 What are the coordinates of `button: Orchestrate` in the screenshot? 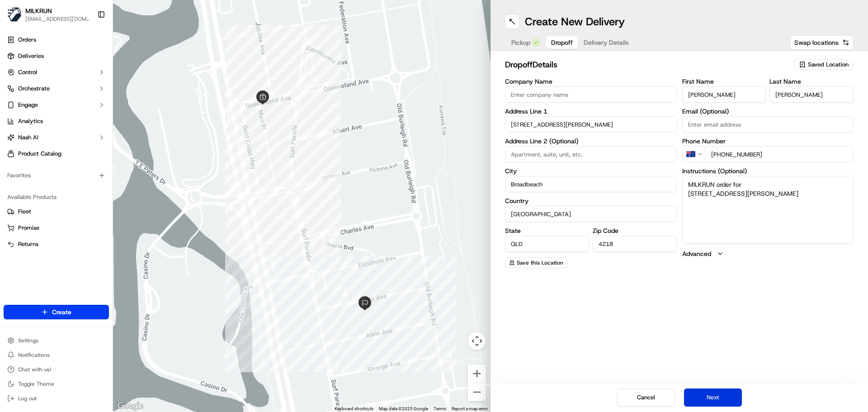 It's located at (56, 88).